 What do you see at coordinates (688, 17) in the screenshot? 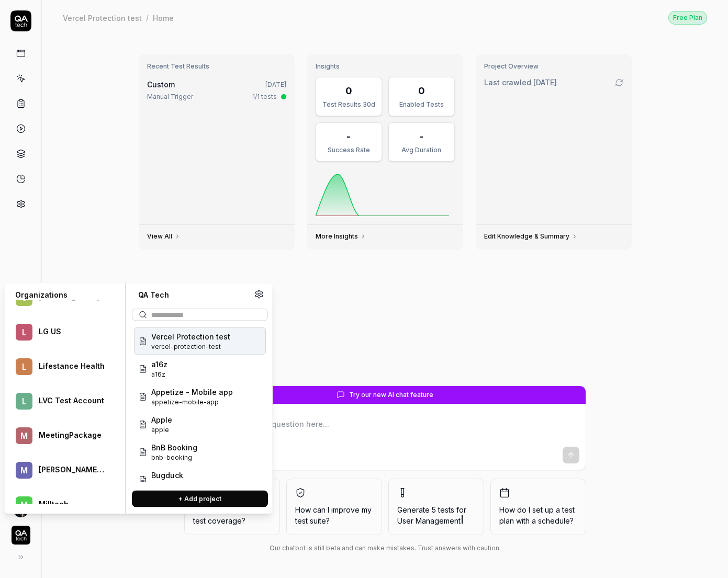
I see `a: Free Plan` at bounding box center [688, 17].